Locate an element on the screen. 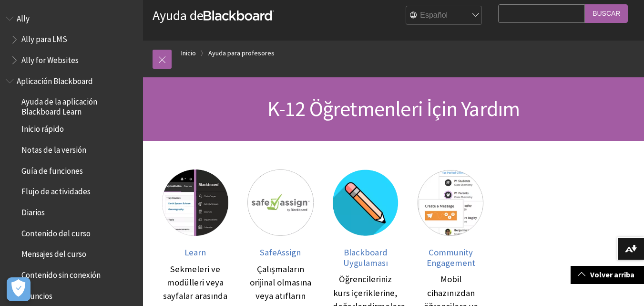 This screenshot has width=644, height=306. img: Learn is located at coordinates (195, 202).